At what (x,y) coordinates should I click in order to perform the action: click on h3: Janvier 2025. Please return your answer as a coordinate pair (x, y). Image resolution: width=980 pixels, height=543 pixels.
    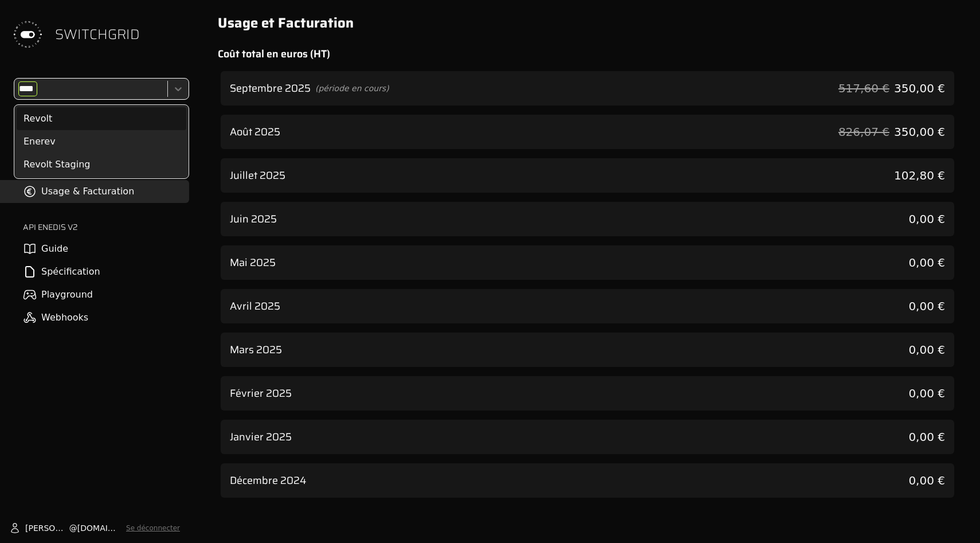
    Looking at the image, I should click on (260, 437).